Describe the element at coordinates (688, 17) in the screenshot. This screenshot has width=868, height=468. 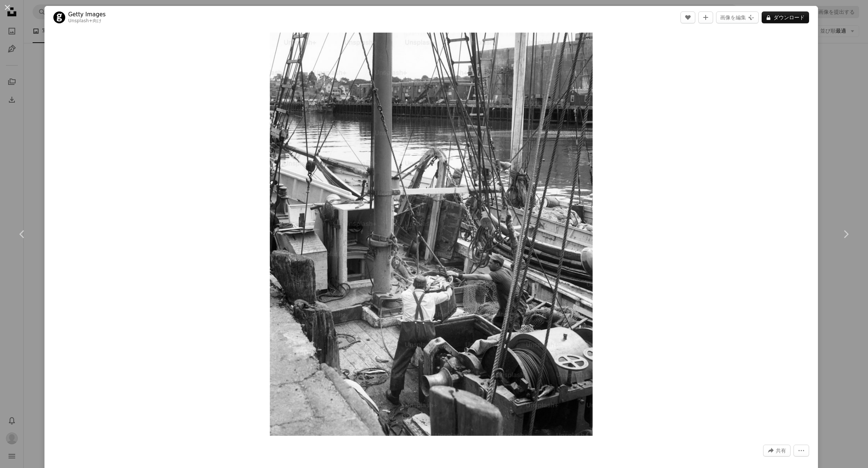
I see `button: いいね！` at that location.